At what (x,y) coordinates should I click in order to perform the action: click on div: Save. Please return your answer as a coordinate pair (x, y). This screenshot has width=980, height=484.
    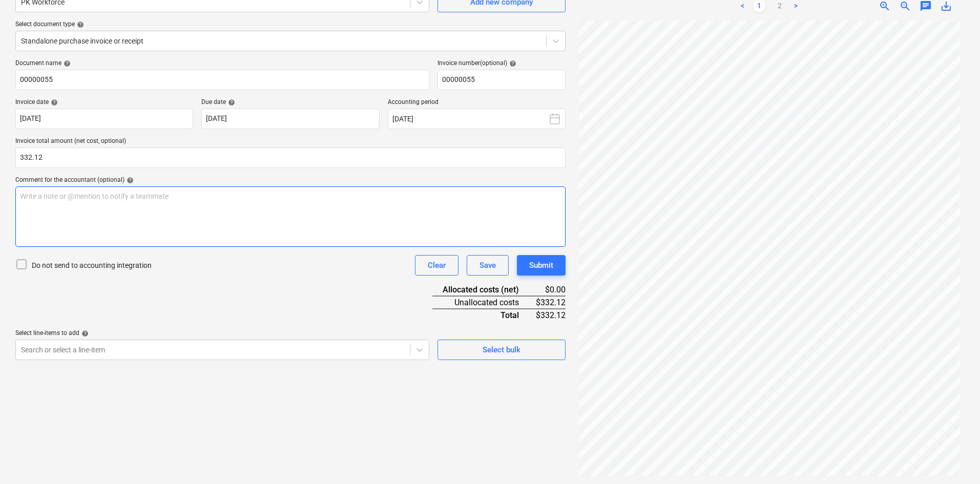
    Looking at the image, I should click on (488, 266).